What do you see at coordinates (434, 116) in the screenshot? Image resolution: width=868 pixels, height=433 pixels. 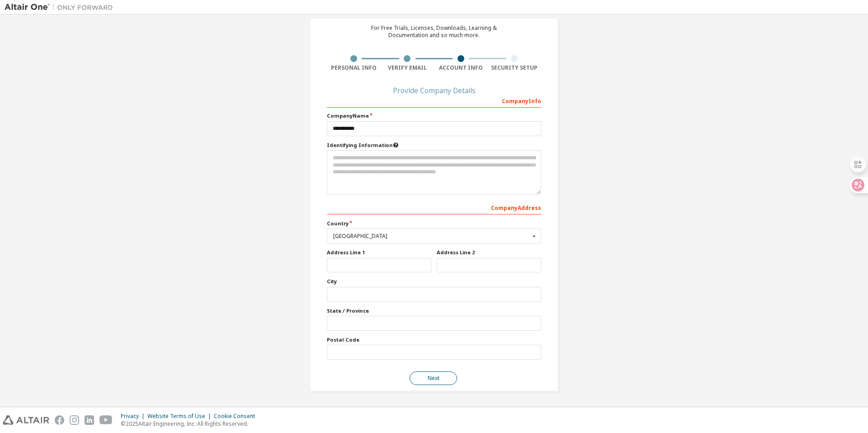 I see `label: Company Name` at bounding box center [434, 116].